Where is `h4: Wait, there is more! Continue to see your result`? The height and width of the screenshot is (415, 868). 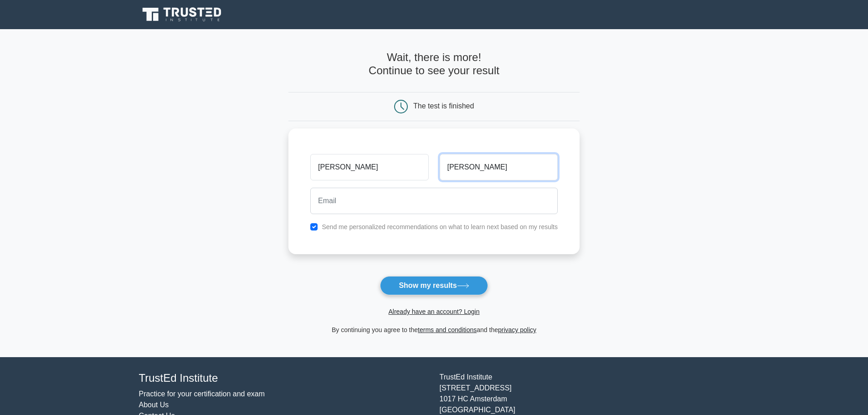 h4: Wait, there is more! Continue to see your result is located at coordinates (434, 65).